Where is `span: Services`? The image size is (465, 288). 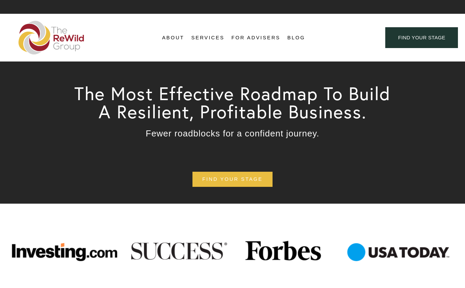
span: Services is located at coordinates (207, 38).